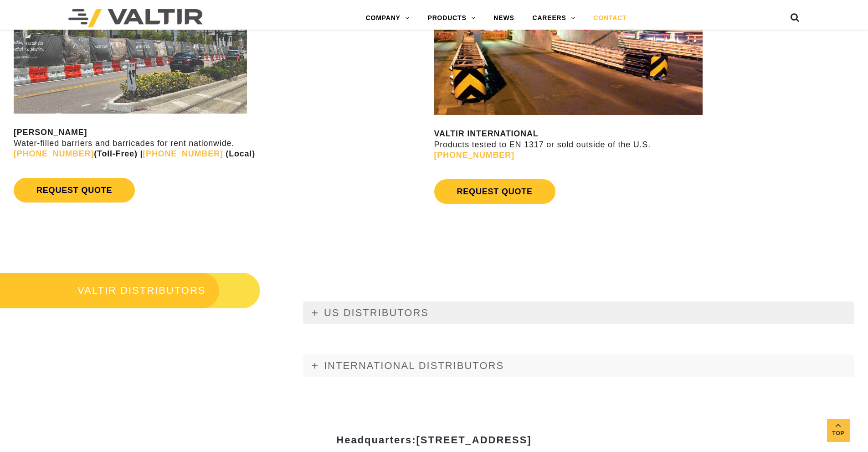 Image resolution: width=868 pixels, height=452 pixels. Describe the element at coordinates (838, 431) in the screenshot. I see `a: Top` at that location.